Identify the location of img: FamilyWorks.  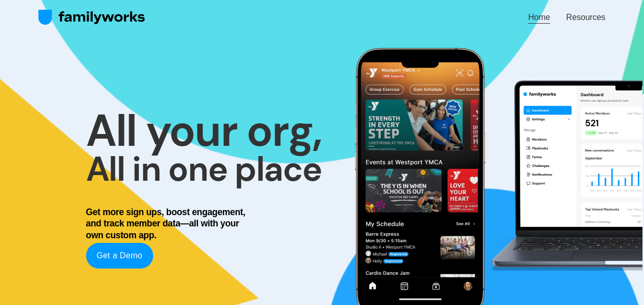
(92, 18).